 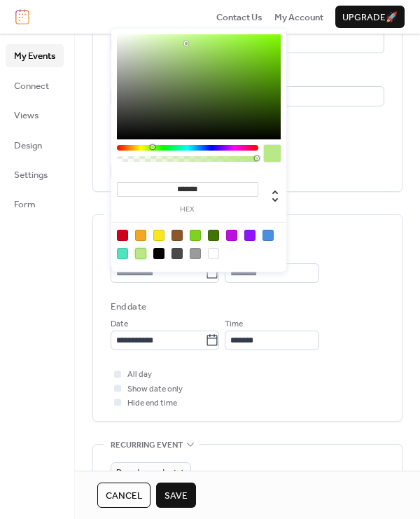 I want to click on button: Cancel, so click(x=124, y=495).